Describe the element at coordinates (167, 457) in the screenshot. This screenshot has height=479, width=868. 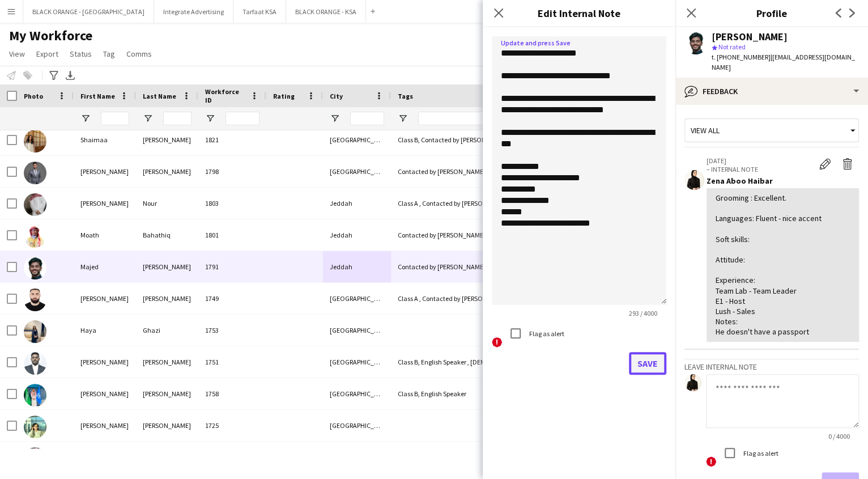
I see `div: Jabeur` at that location.